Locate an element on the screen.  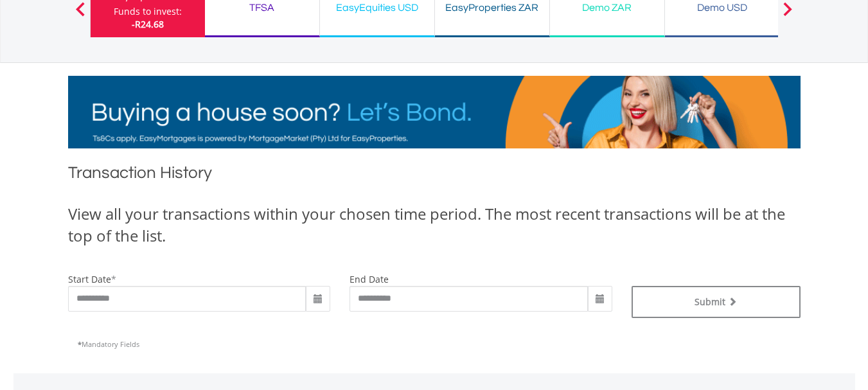
label: end date is located at coordinates (368, 279).